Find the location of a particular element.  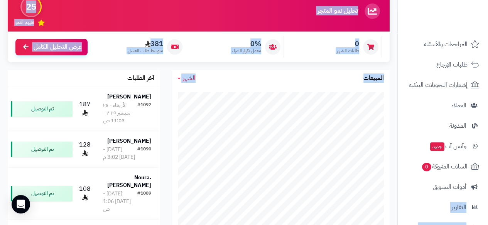

div: #1090 is located at coordinates (144, 154).